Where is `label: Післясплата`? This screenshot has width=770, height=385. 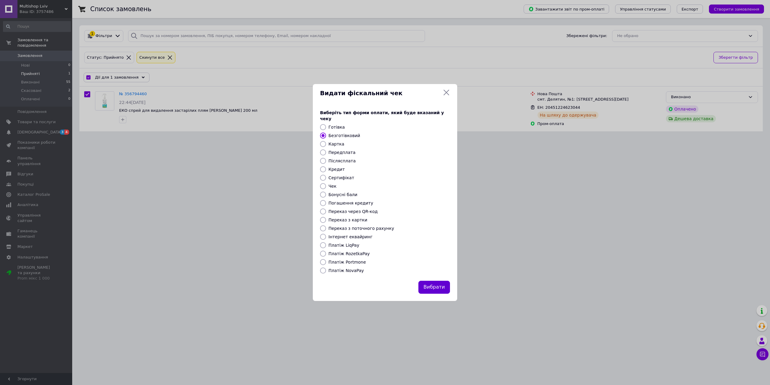
label: Післясплата is located at coordinates (342, 161).